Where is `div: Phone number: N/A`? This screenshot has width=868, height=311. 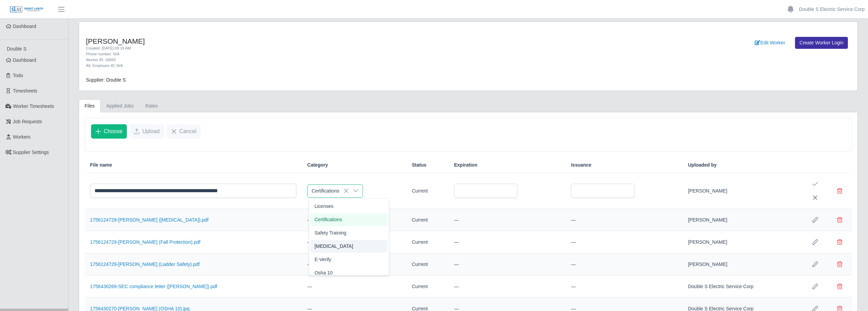
div: Phone number: N/A is located at coordinates (307, 54).